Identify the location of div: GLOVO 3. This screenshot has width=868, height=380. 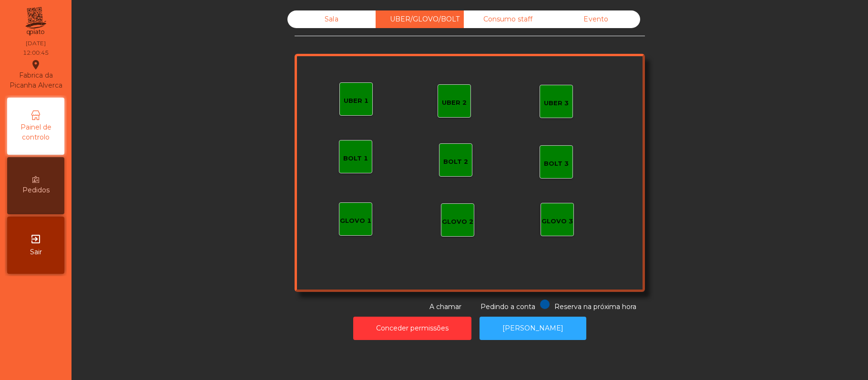
(557, 221).